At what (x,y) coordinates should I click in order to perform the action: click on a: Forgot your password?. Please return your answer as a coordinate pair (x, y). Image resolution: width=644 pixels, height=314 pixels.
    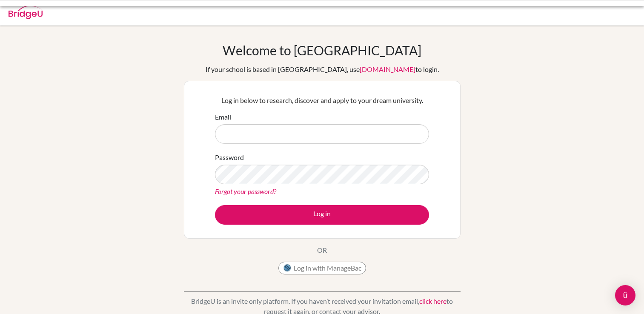
    Looking at the image, I should click on (245, 191).